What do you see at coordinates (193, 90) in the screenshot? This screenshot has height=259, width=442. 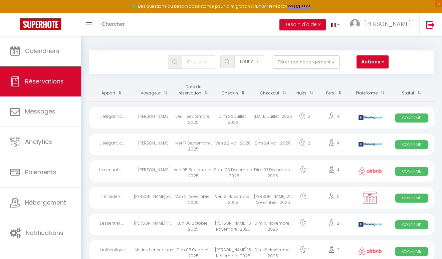 I see `th: Sort by booking date` at bounding box center [193, 90].